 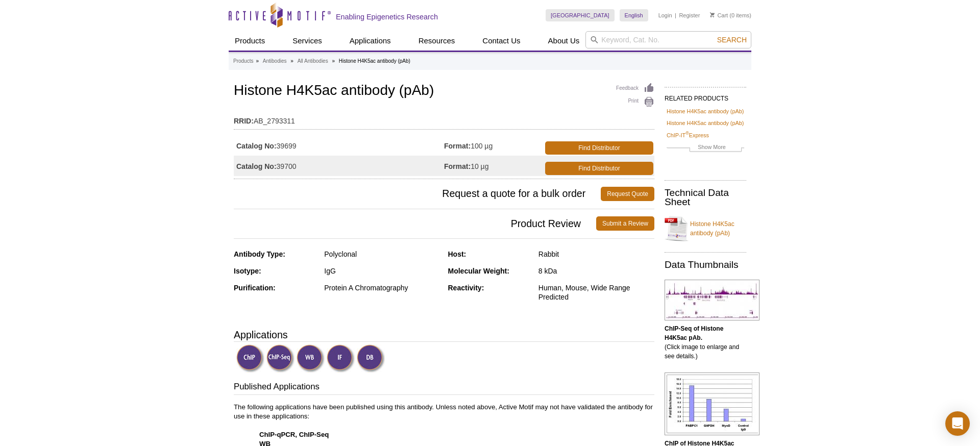 What do you see at coordinates (479, 271) in the screenshot?
I see `strong: Molecular Weight:` at bounding box center [479, 271].